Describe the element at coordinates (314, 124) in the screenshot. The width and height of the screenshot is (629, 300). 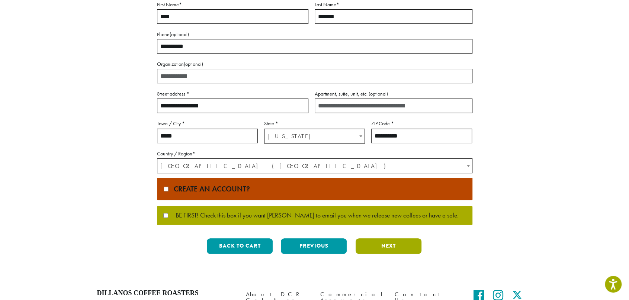
I see `label: State` at that location.